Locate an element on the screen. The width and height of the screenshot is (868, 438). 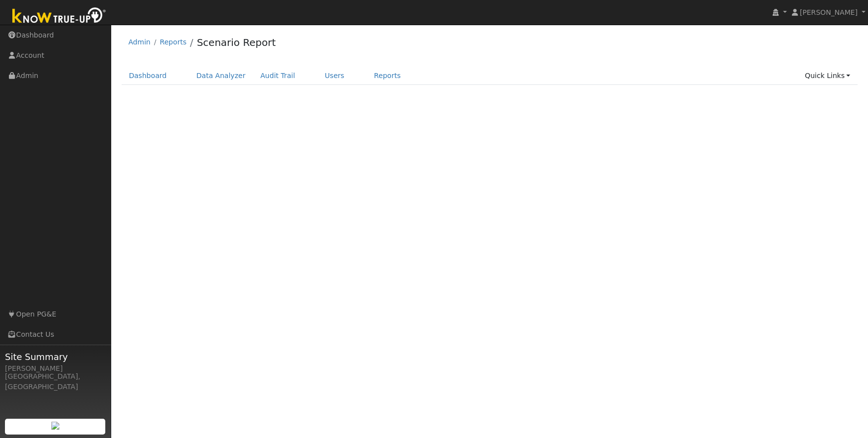
a: Audit Trail is located at coordinates (278, 76).